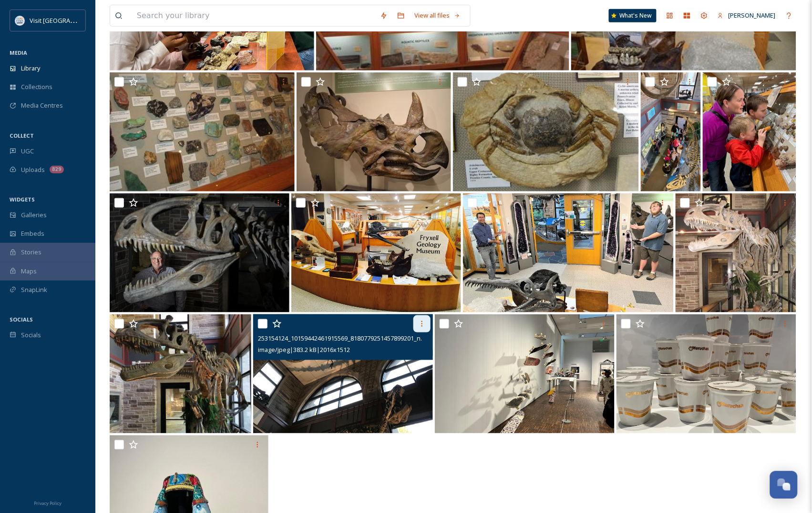  Describe the element at coordinates (633, 15) in the screenshot. I see `a: What's New` at that location.